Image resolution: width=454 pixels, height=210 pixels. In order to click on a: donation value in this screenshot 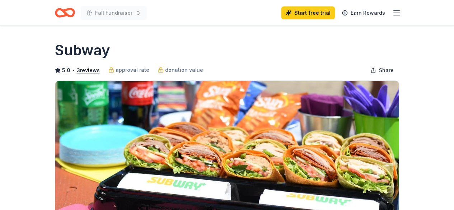, I will do `click(180, 70)`.